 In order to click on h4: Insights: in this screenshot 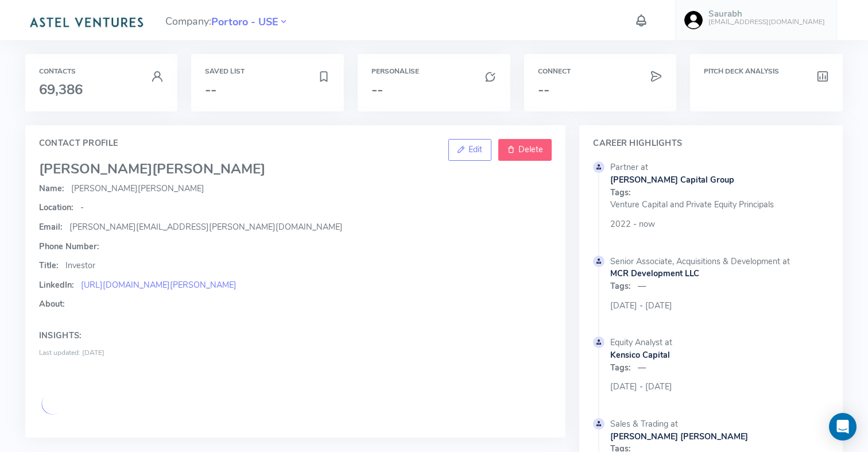, I will do `click(296, 335)`.